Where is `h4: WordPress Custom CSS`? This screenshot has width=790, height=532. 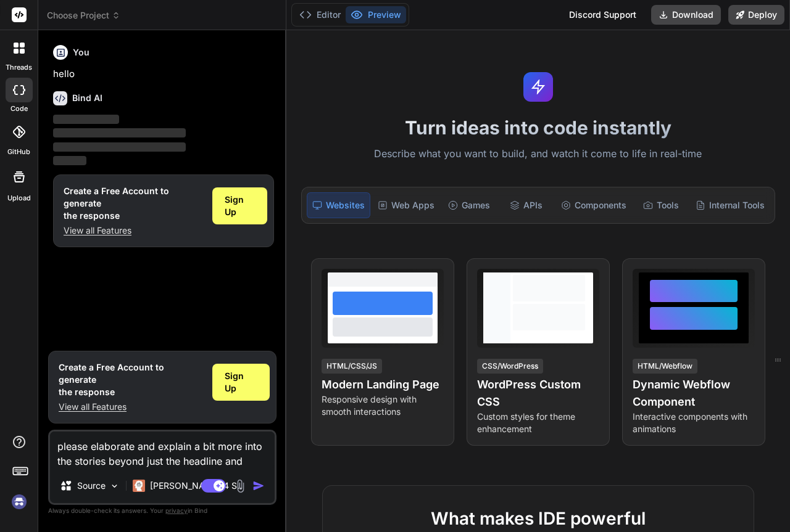
h4: WordPress Custom CSS is located at coordinates (538, 393).